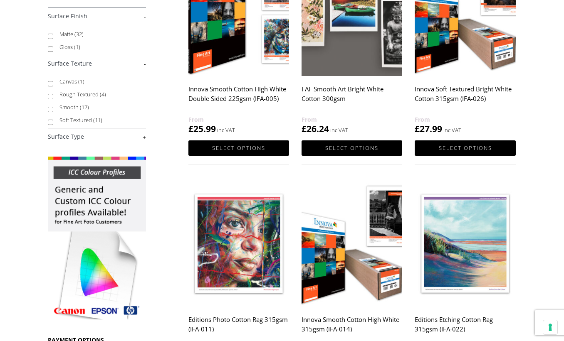  What do you see at coordinates (99, 94) in the screenshot?
I see `label: Rough Textured` at bounding box center [99, 94].